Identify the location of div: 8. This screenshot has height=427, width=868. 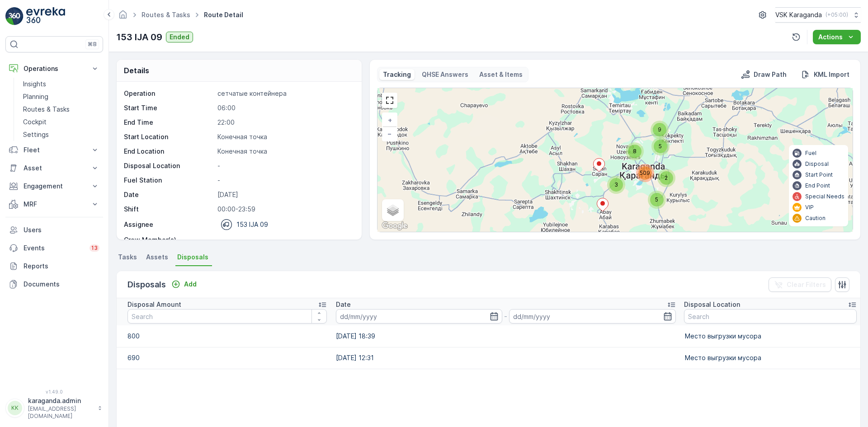
(635, 151).